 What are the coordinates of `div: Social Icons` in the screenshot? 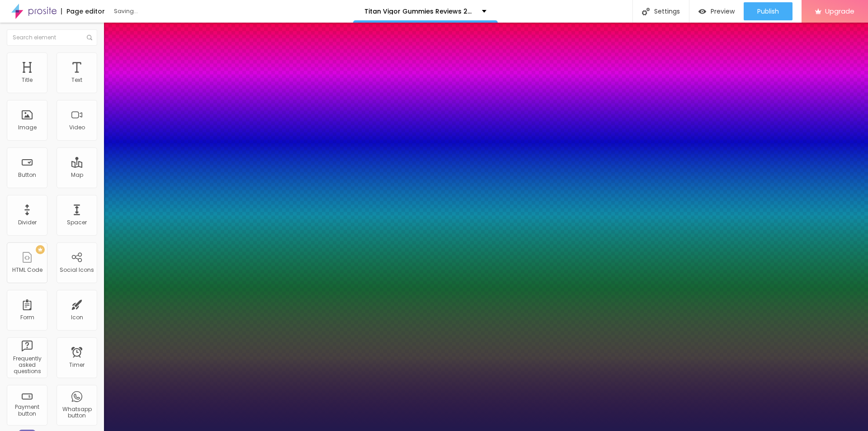 It's located at (77, 270).